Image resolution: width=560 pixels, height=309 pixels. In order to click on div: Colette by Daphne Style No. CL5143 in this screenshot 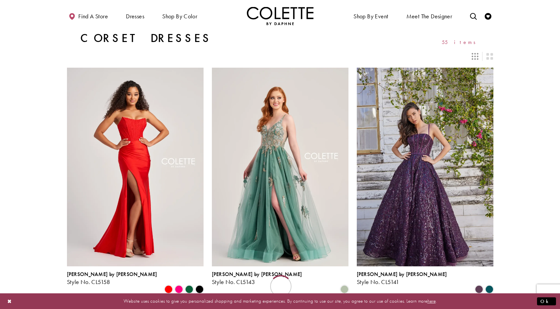, I will do `click(257, 278)`.